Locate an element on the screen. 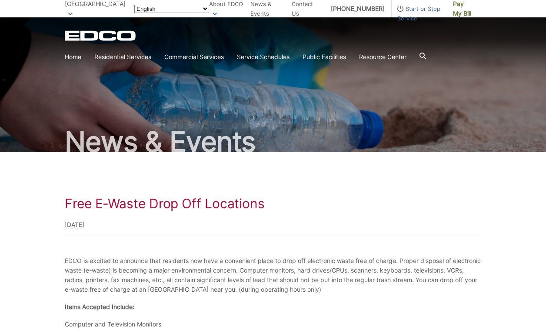 The image size is (546, 333). li: Computer and Television Monitors is located at coordinates (273, 324).